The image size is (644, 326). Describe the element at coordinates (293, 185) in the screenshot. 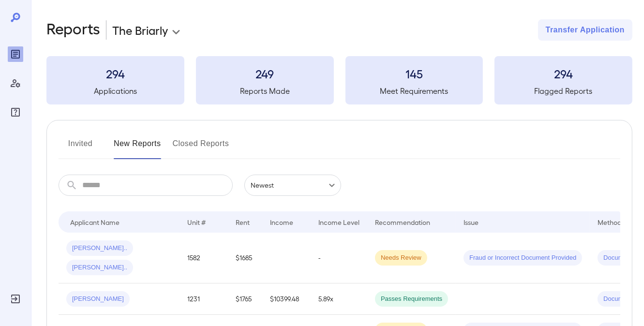

I see `div: Newest` at that location.